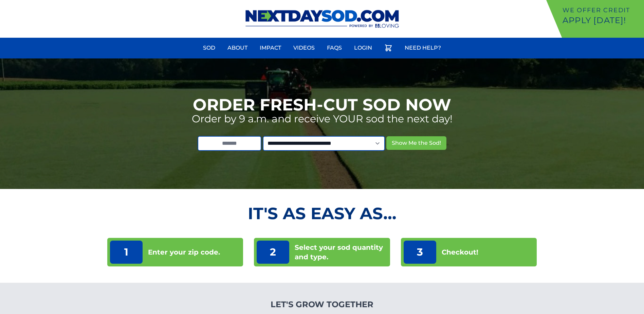  What do you see at coordinates (420, 252) in the screenshot?
I see `p: 3` at bounding box center [420, 252].